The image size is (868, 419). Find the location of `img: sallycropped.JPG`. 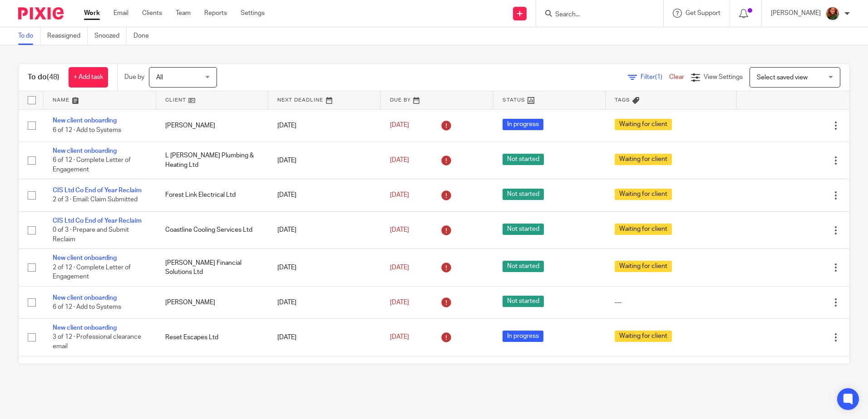

img: sallycropped.JPG is located at coordinates (832, 14).